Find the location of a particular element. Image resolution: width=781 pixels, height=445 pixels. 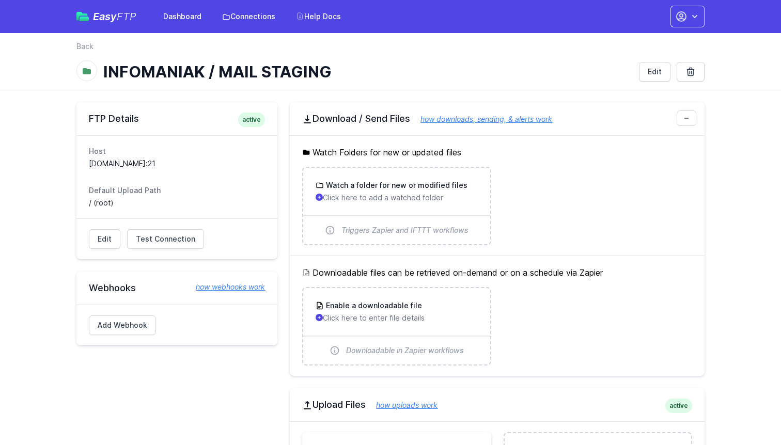

a: Add Webhook is located at coordinates (122, 325).